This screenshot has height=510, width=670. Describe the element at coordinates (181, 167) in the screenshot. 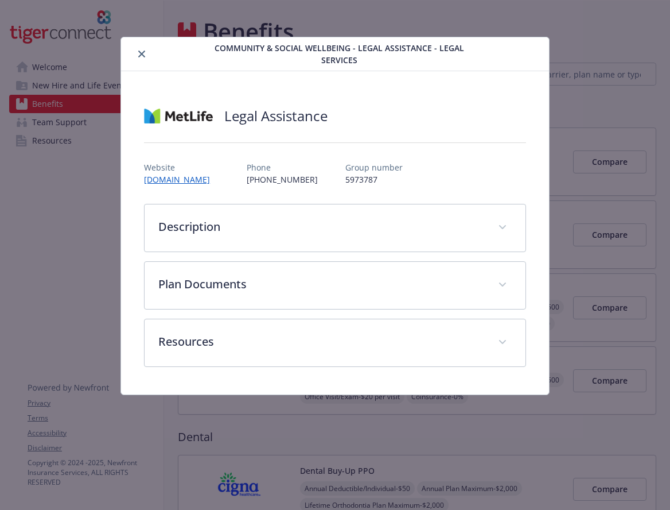

I see `p: Website` at that location.